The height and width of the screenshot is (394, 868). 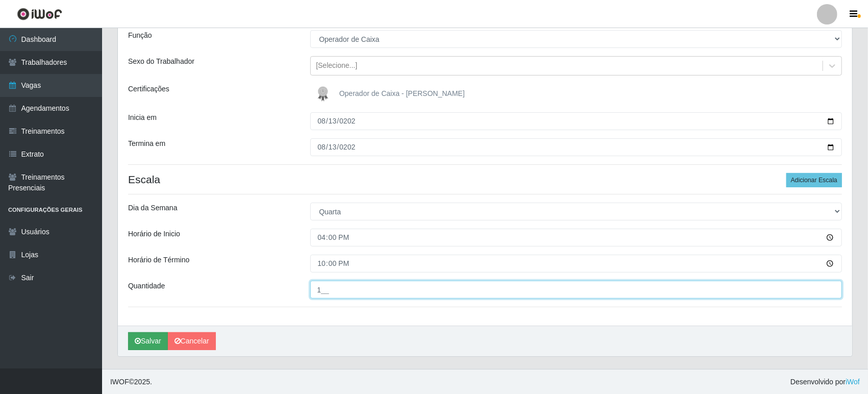 What do you see at coordinates (161, 61) in the screenshot?
I see `label: Sexo do Trabalhador` at bounding box center [161, 61].